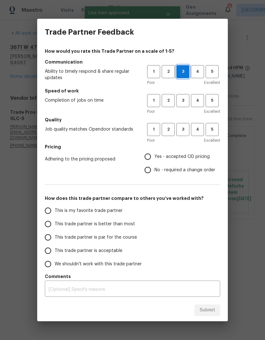 The height and width of the screenshot is (340, 265). What do you see at coordinates (91, 129) in the screenshot?
I see `span: Job quality matches Opendoor standards` at bounding box center [91, 129].